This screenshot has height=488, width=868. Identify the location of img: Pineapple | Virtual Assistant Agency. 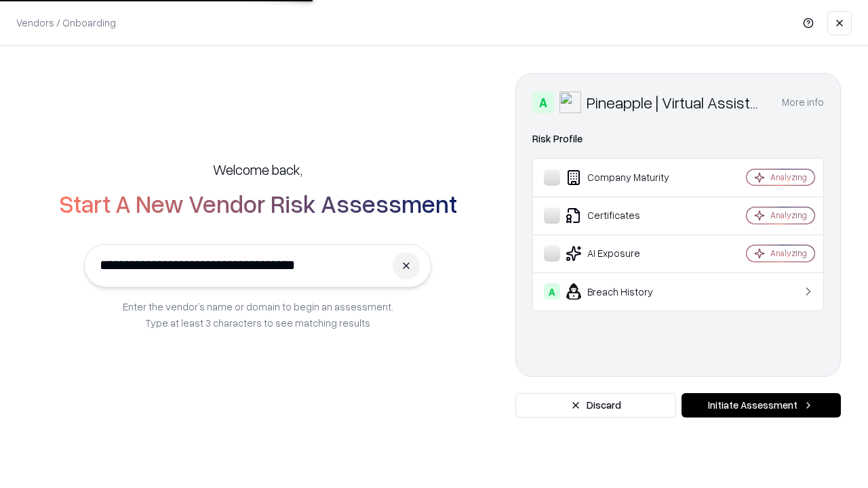
(571, 102).